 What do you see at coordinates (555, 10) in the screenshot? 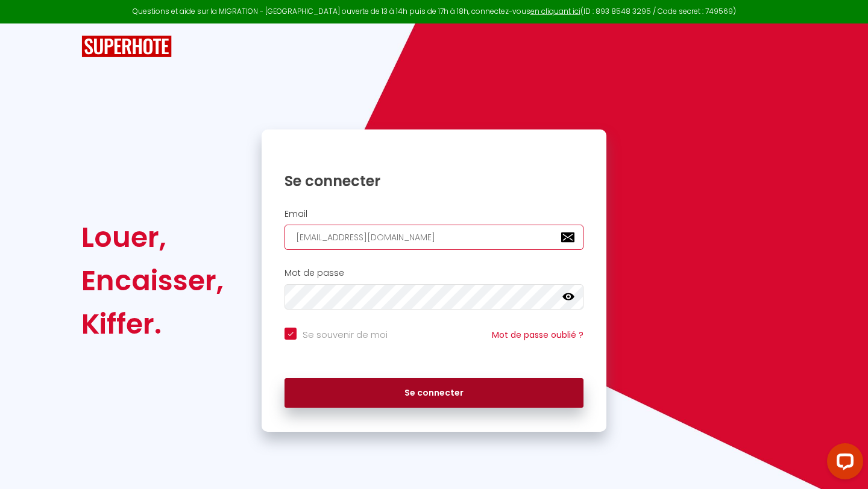
I see `a: en cliquant ici` at bounding box center [555, 10].